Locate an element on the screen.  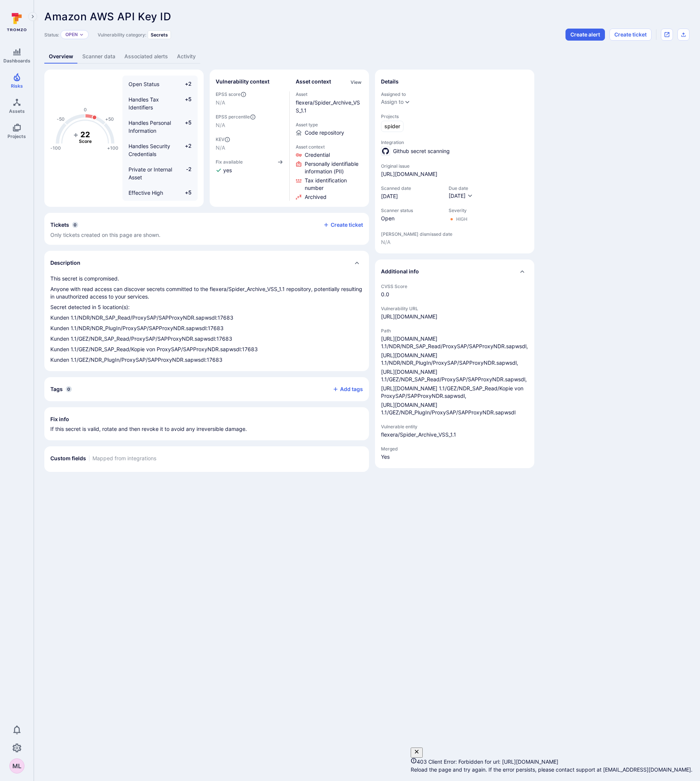
button: View is located at coordinates (356, 82).